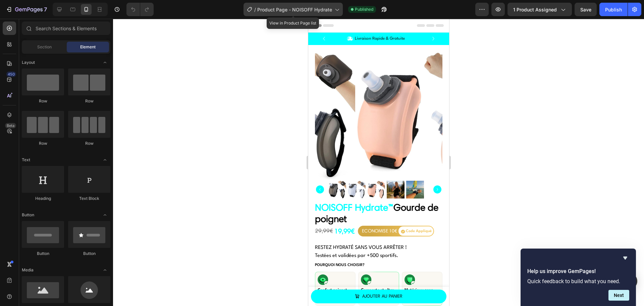  I want to click on p: Quick feedback to build what you need., so click(578, 281).